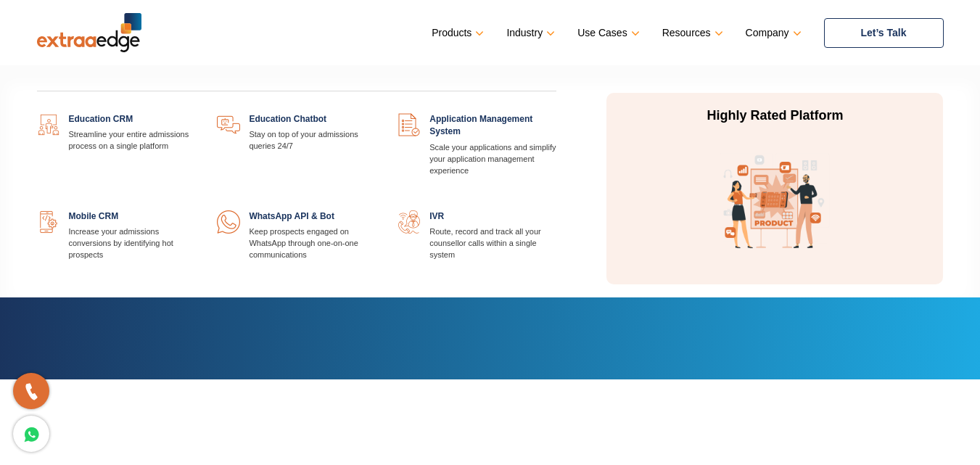 The width and height of the screenshot is (980, 465). Describe the element at coordinates (772, 33) in the screenshot. I see `a: Company` at that location.